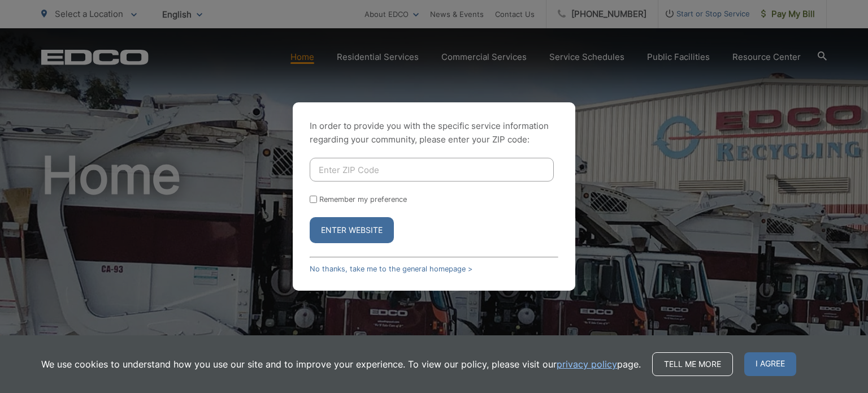 Image resolution: width=868 pixels, height=393 pixels. What do you see at coordinates (341, 364) in the screenshot?
I see `p: We use cookies to understand how you use our site and to improve your experience. To view our pol...` at bounding box center [341, 364].